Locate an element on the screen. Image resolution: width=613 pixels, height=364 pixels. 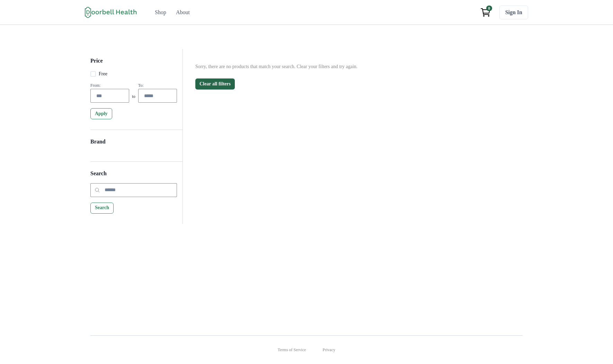
p: Free is located at coordinates (103, 73).